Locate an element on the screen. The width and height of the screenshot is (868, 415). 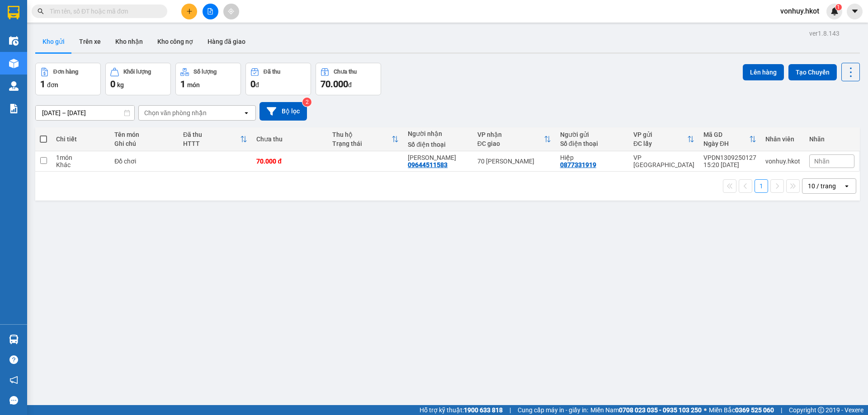
span: Nhãn is located at coordinates (822, 161).